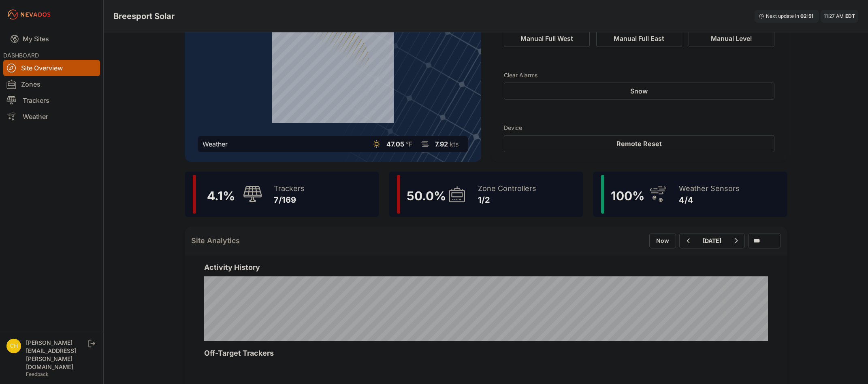 Image resolution: width=868 pixels, height=384 pixels. What do you see at coordinates (29, 14) in the screenshot?
I see `img: Nevados` at bounding box center [29, 14].